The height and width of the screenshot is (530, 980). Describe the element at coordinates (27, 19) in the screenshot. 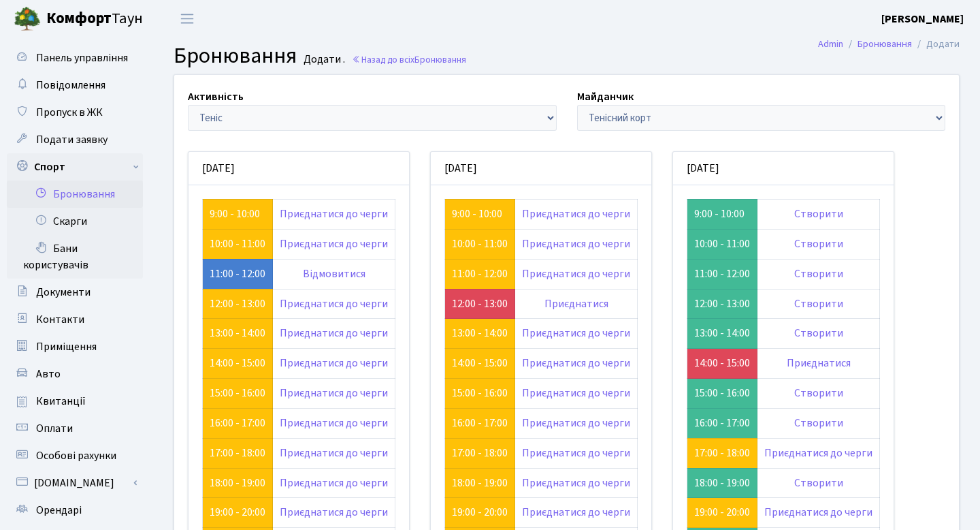

I see `img: logo.png` at that location.